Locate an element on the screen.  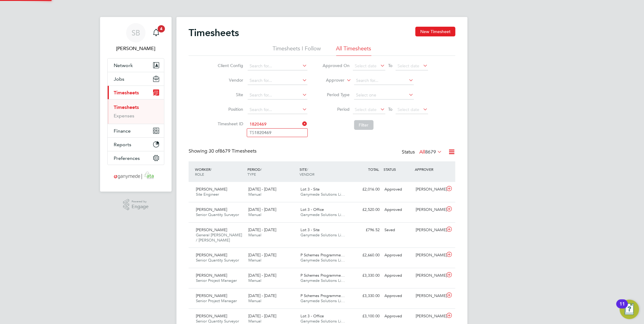
span: Network is located at coordinates (123, 65).